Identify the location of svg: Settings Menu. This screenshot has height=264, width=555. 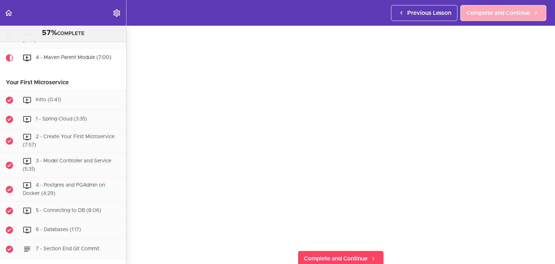
(117, 13).